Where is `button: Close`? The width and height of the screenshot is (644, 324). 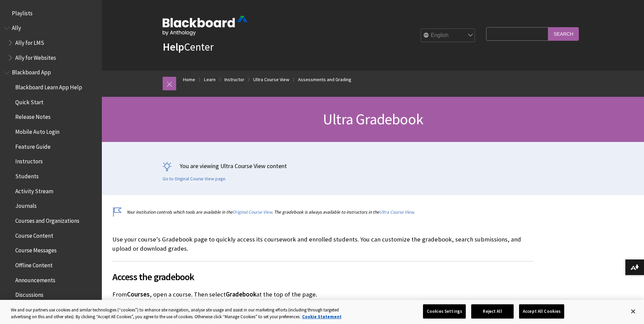 button: Close is located at coordinates (633, 312).